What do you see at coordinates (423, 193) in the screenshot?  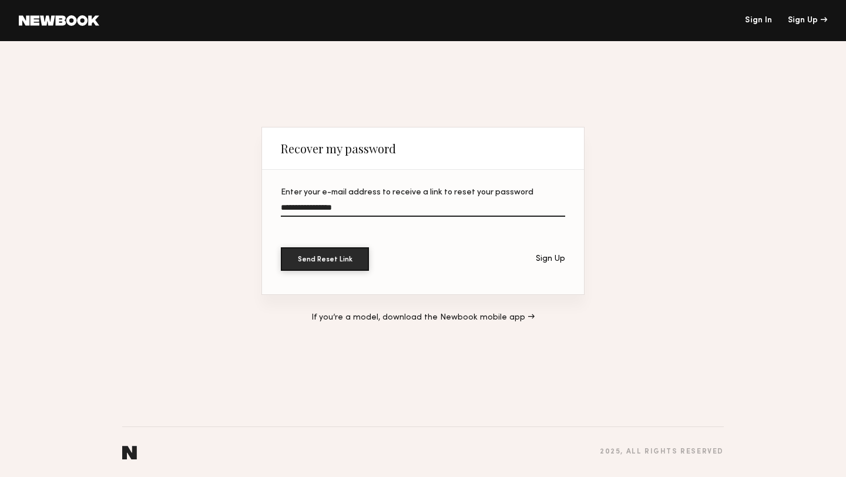 I see `div: Enter your e-mail address to receive a link to reset your password` at bounding box center [423, 193].